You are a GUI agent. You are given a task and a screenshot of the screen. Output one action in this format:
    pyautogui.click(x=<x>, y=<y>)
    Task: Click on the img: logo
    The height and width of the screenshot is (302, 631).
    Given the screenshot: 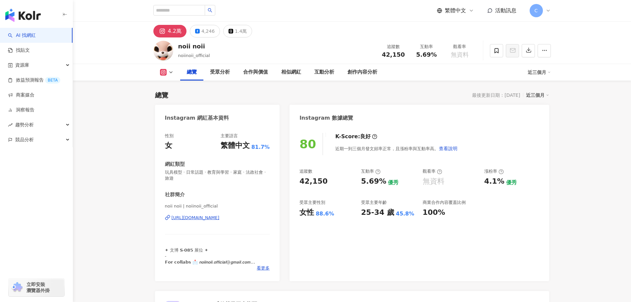 What is the action you would take?
    pyautogui.click(x=23, y=15)
    